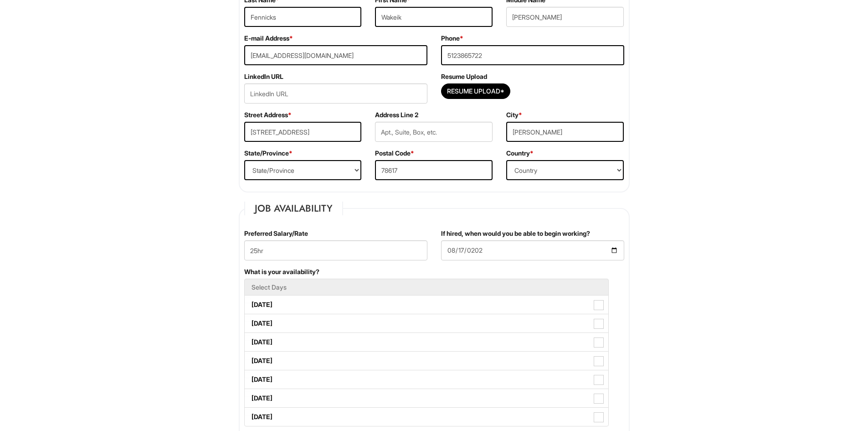 This screenshot has height=431, width=868. Describe the element at coordinates (565, 16) in the screenshot. I see `input: Middle Name` at that location.